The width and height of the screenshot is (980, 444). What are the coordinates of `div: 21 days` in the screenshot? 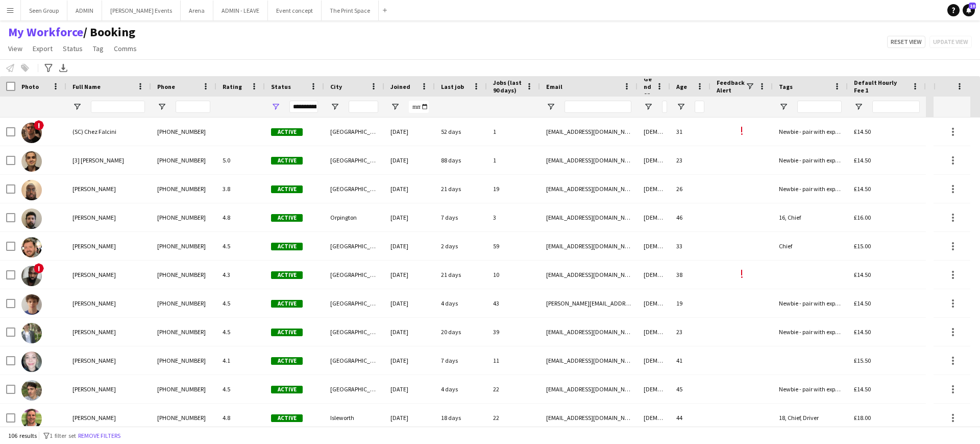 It's located at (461, 274).